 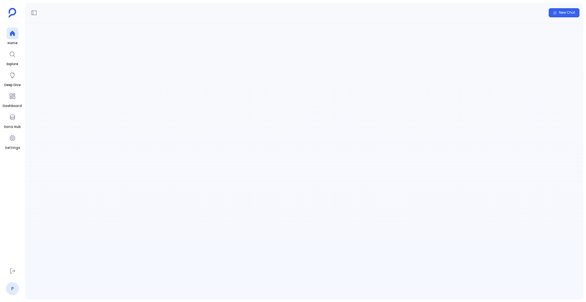 What do you see at coordinates (12, 85) in the screenshot?
I see `span: Deep Dive` at bounding box center [12, 85].